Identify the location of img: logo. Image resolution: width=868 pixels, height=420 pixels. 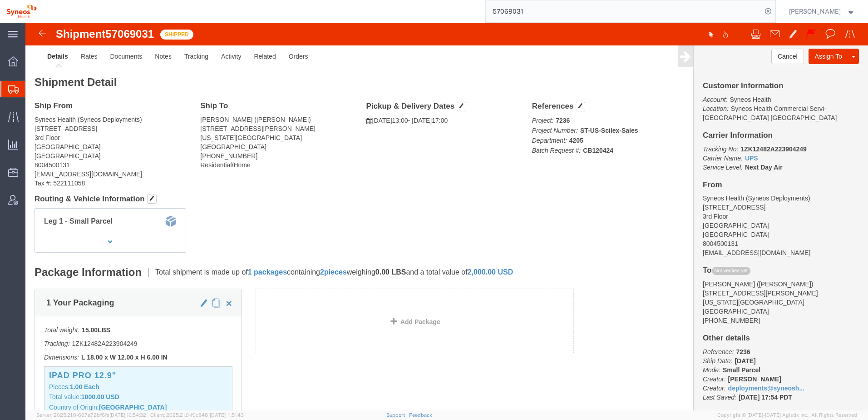
(21, 11).